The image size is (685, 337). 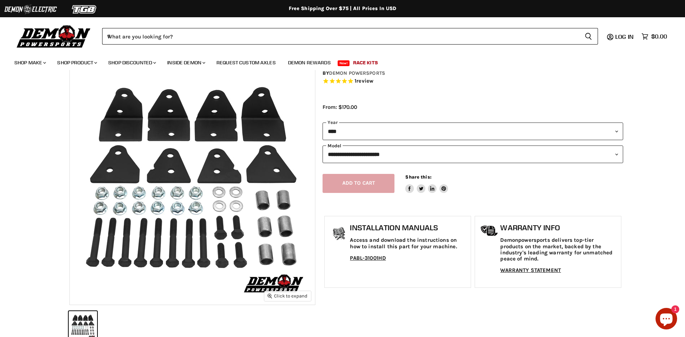 What do you see at coordinates (654, 36) in the screenshot?
I see `a: $0.00` at bounding box center [654, 36].